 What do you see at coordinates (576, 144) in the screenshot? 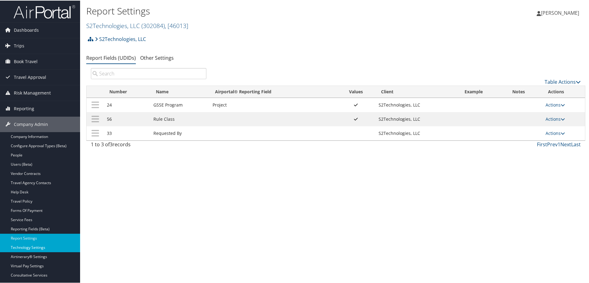
I see `a: Last` at bounding box center [576, 144].